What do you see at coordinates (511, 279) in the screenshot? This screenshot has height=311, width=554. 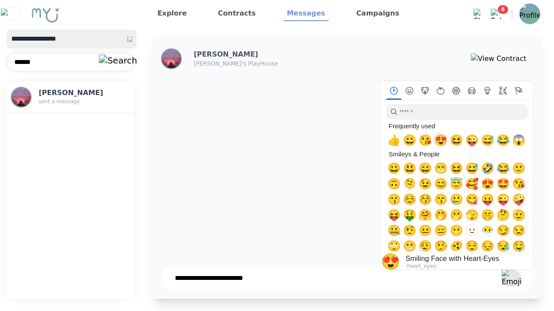 I see `img: Emoji` at bounding box center [511, 279].